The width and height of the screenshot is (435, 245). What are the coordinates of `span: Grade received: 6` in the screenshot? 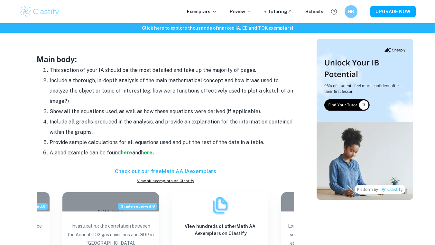 It's located at (137, 206).